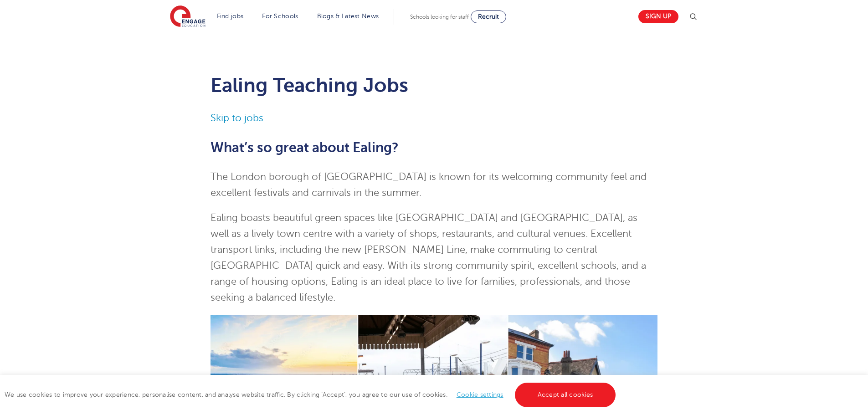  I want to click on h1: Ealing Teaching Jobs, so click(434, 85).